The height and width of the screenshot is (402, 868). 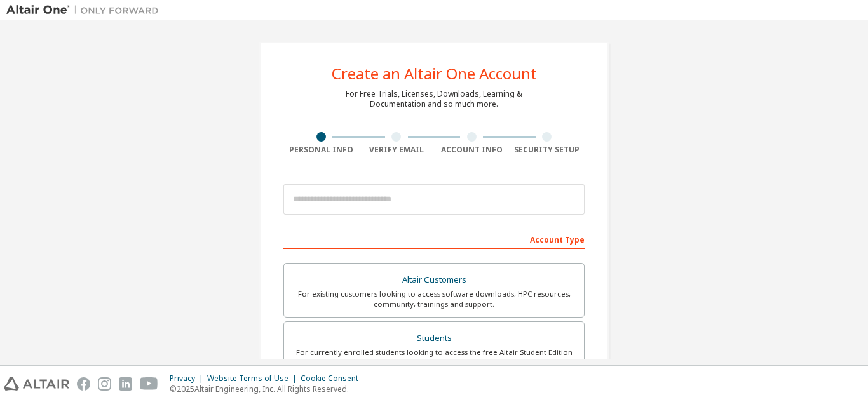 I want to click on img: Altair One, so click(x=86, y=10).